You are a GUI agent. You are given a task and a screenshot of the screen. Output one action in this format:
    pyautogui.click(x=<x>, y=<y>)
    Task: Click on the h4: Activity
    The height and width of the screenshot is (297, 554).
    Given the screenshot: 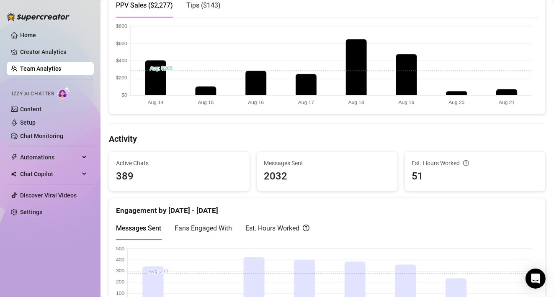 What is the action you would take?
    pyautogui.click(x=327, y=139)
    